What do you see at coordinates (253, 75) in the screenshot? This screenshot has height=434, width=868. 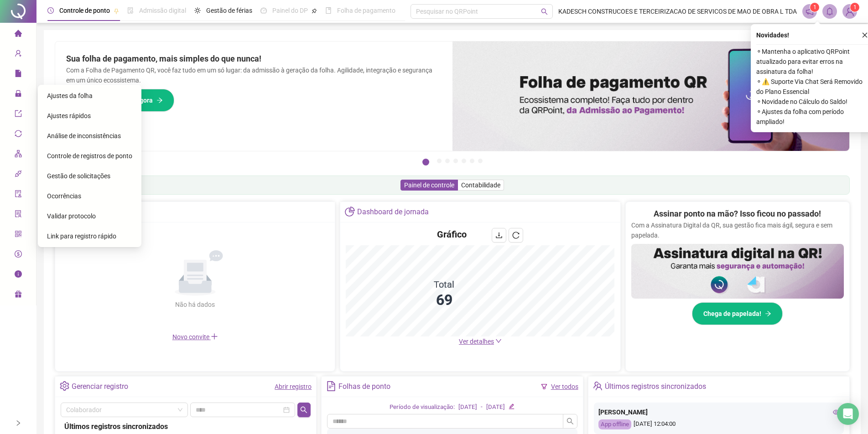 I see `p: Com a Folha de Pagamento QR, você faz tudo em um só lugar: da admissão à geração da folha. Agilid...` at bounding box center [253, 75].